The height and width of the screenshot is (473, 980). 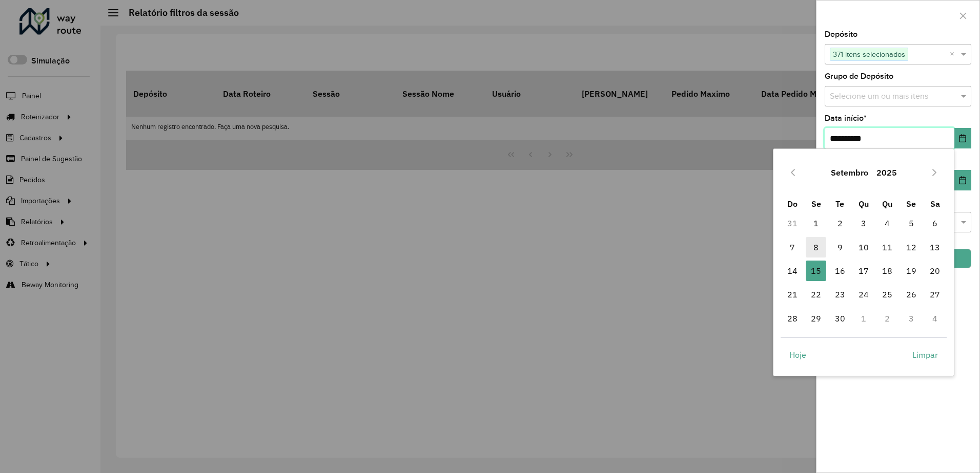 What do you see at coordinates (839, 204) in the screenshot?
I see `span: Te` at bounding box center [839, 204].